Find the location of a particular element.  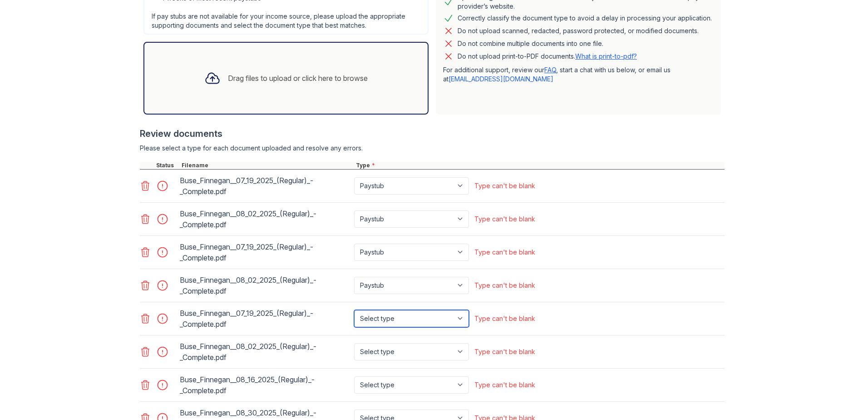

div: Type is located at coordinates (539, 165).